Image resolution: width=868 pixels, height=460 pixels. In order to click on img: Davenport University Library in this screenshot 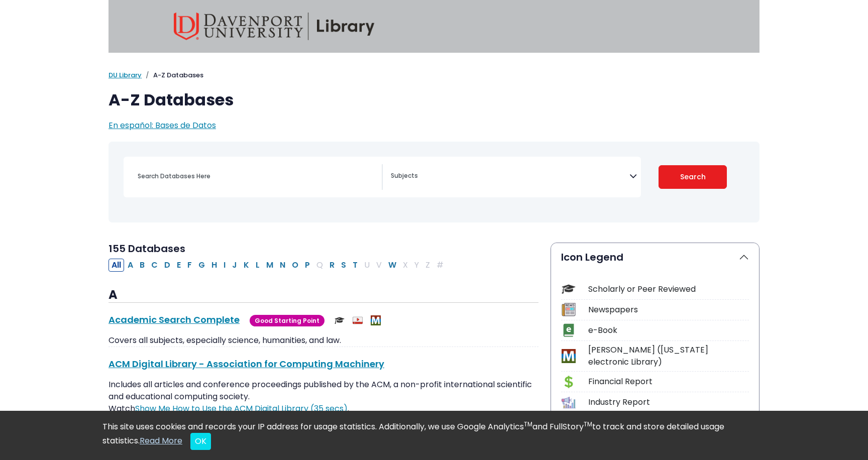, I will do `click(274, 26)`.